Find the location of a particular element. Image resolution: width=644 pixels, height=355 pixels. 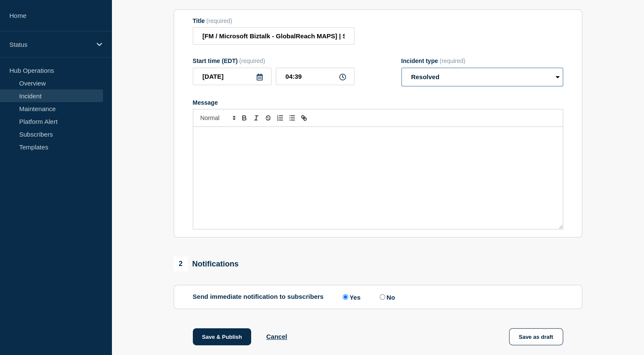

button: Toggle ordered list is located at coordinates (280, 118).